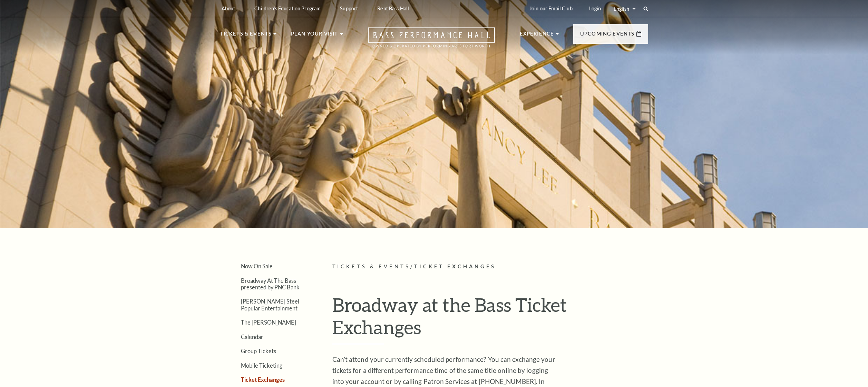 The width and height of the screenshot is (868, 387). Describe the element at coordinates (624, 8) in the screenshot. I see `select: Select:` at that location.